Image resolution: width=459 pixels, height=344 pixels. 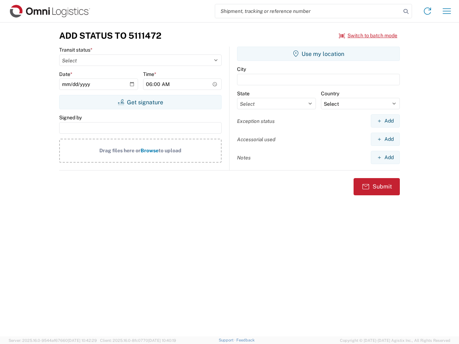 What do you see at coordinates (308, 11) in the screenshot?
I see `input: Shipment, tracking or reference number` at bounding box center [308, 11].